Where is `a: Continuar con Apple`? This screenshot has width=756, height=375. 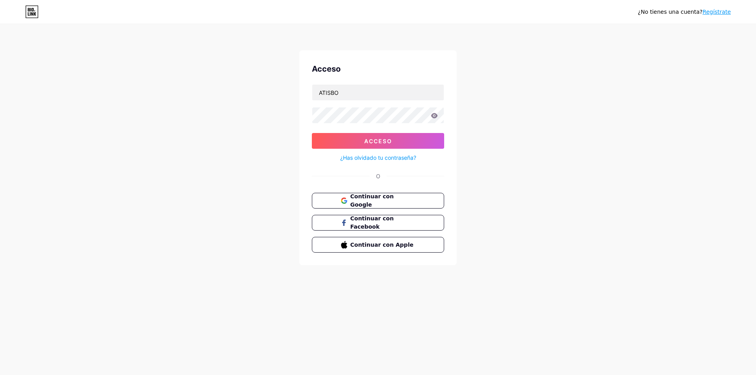
a: Continuar con Apple is located at coordinates (378, 245).